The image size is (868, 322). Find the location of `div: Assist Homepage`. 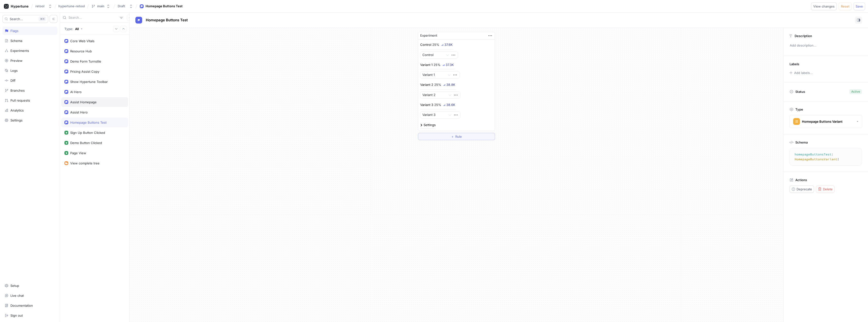

div: Assist Homepage is located at coordinates (84, 102).